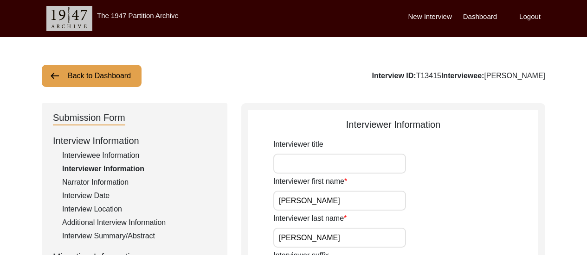  Describe the element at coordinates (55, 76) in the screenshot. I see `img: arrow-left.png` at that location.